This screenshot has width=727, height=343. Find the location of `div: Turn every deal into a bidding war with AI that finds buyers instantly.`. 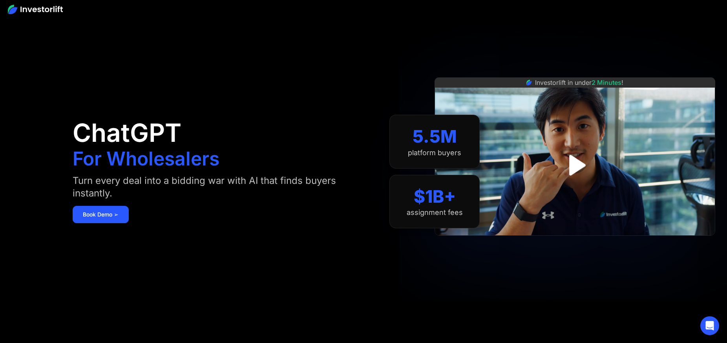

div: Turn every deal into a bidding war with AI that finds buyers instantly. is located at coordinates (209, 187).